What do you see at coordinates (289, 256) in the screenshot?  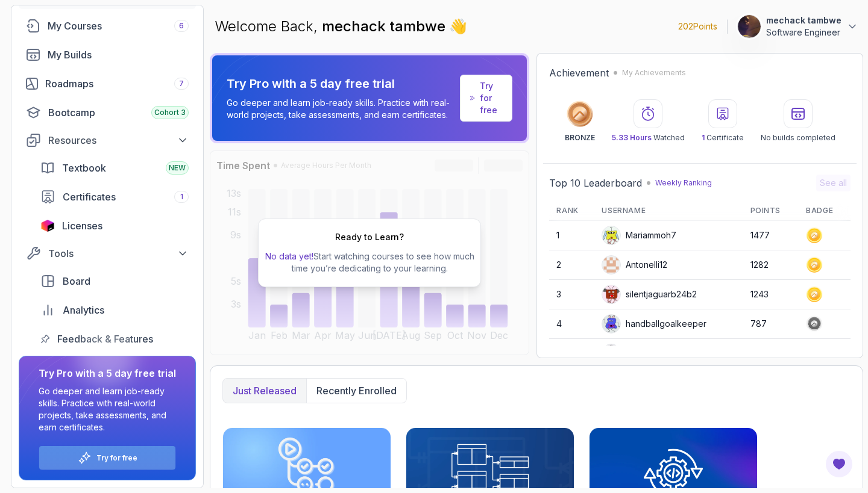 I see `span: No data yet!` at bounding box center [289, 256].